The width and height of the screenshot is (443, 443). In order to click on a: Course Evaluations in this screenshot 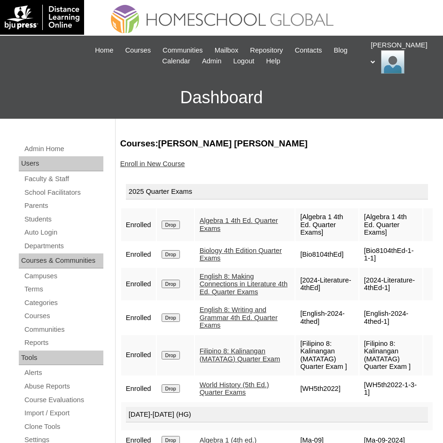, I will do `click(63, 400)`.